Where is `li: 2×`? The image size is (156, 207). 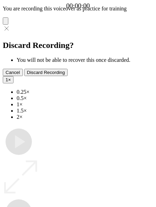 li: 2× is located at coordinates (85, 117).